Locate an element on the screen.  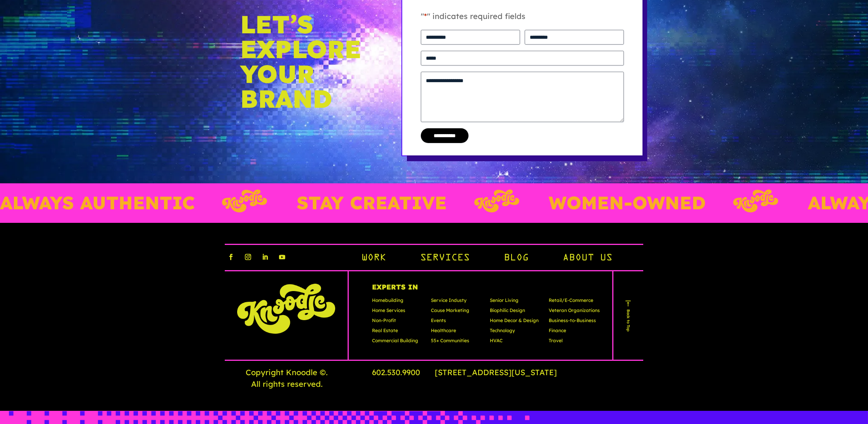
p: Senior Living is located at coordinates (515, 302).